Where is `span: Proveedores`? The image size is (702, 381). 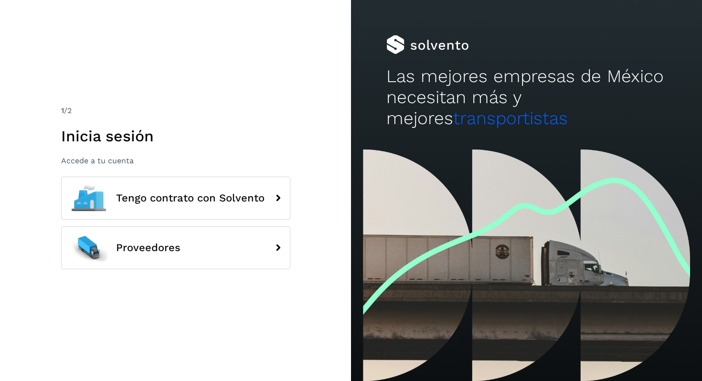 span: Proveedores is located at coordinates (148, 248).